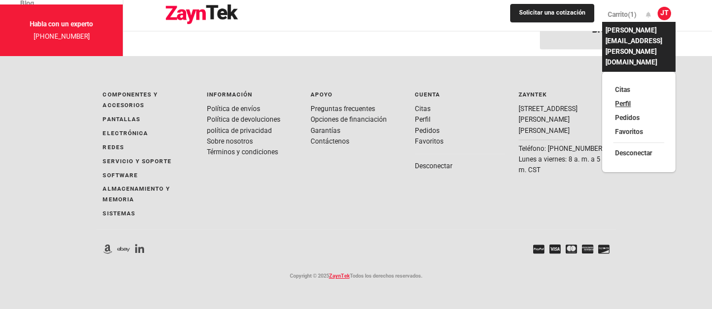 The image size is (712, 309). What do you see at coordinates (601, 250) in the screenshot?
I see `li: Descubrir` at bounding box center [601, 250].